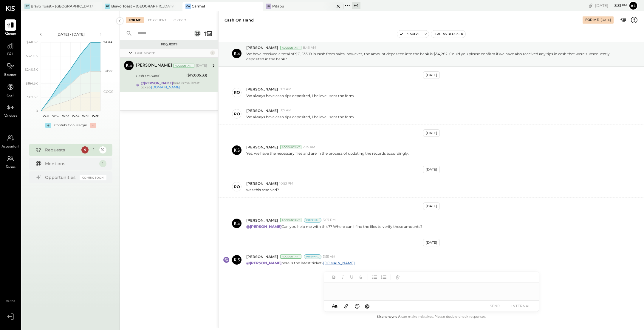 This screenshot has height=330, width=644. What do you see at coordinates (188, 6) in the screenshot?
I see `div: Ca` at bounding box center [188, 6].